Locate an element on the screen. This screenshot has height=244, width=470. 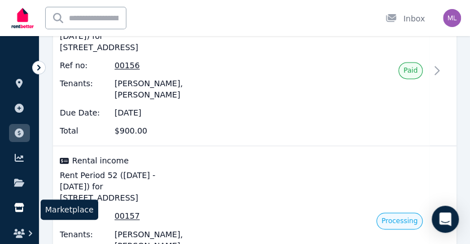
img: RentBetter is located at coordinates (23, 18).